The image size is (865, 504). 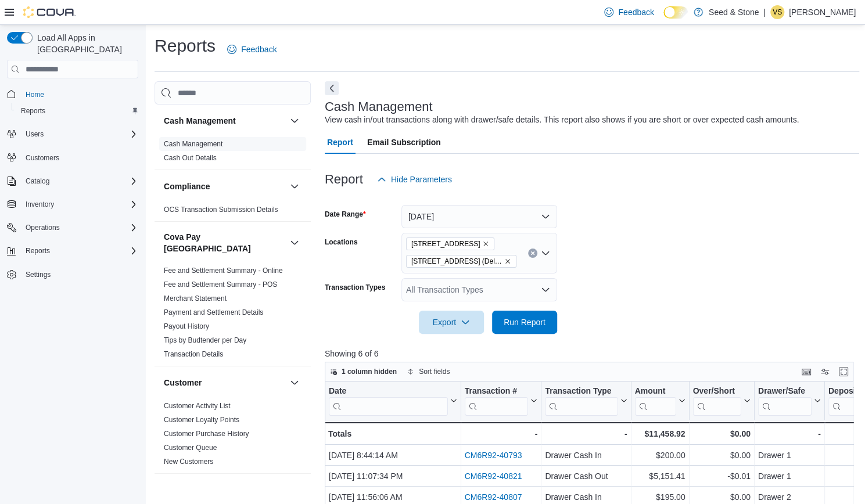 I want to click on span: Home, so click(x=80, y=93).